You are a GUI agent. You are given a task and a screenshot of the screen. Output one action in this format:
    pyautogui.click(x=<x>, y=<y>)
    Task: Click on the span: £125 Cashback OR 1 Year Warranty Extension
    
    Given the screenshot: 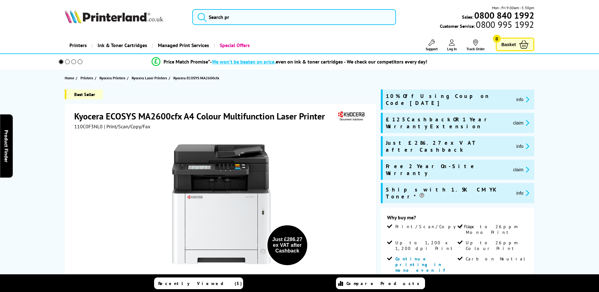 What is the action you would take?
    pyautogui.click(x=447, y=123)
    